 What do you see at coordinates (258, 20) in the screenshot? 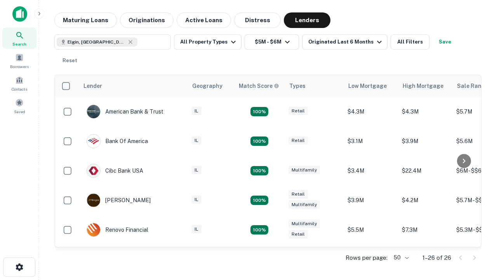
I see `button: Distress` at bounding box center [258, 20].